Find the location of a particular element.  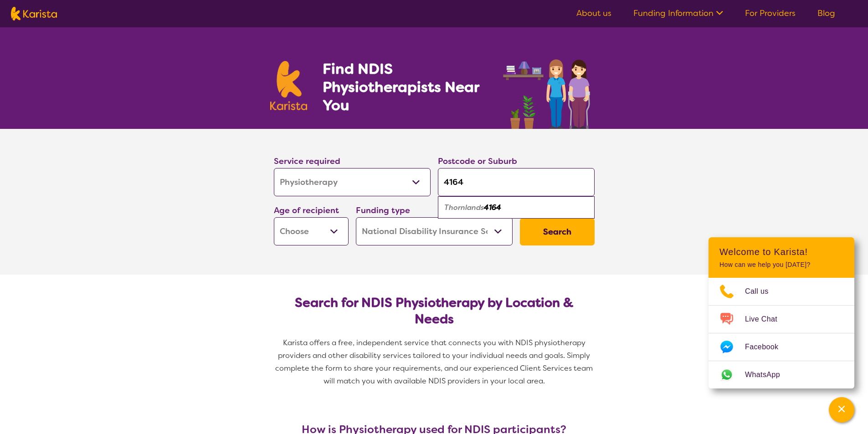

span: WhatsApp is located at coordinates (768, 375).